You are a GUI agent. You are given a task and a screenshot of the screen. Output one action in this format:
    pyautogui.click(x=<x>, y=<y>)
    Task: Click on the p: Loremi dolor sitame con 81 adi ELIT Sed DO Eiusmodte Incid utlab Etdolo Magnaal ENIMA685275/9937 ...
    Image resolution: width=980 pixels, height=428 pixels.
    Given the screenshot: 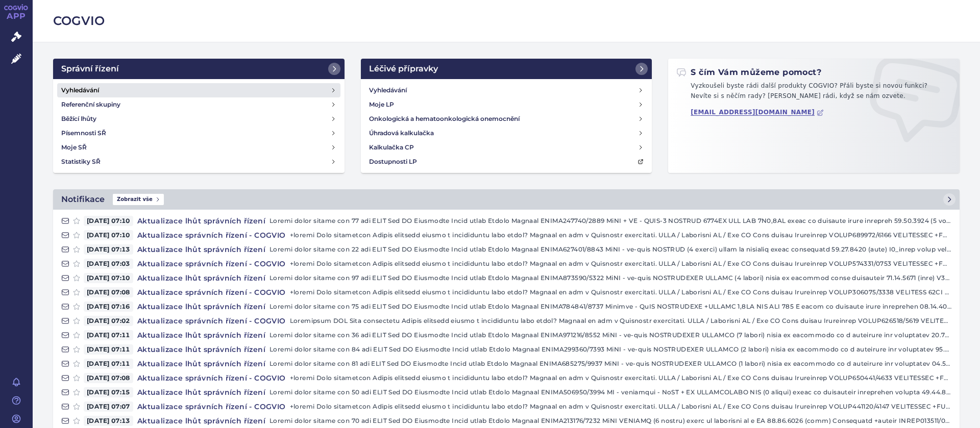 What is the action you would take?
    pyautogui.click(x=611, y=364)
    